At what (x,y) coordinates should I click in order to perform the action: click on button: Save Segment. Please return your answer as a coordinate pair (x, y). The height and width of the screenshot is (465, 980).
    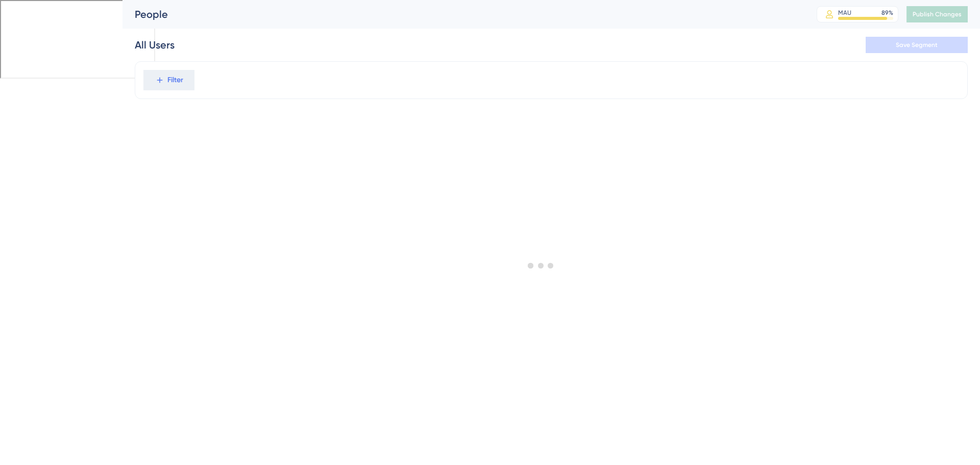
    Looking at the image, I should click on (917, 45).